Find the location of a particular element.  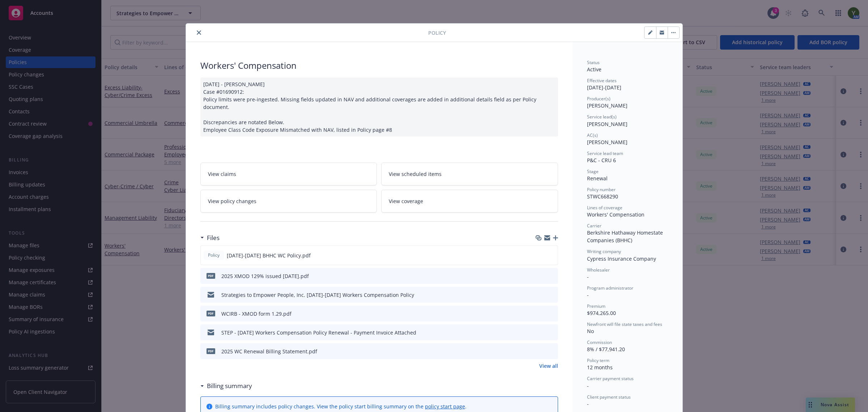

span: View policy changes is located at coordinates (232, 201).